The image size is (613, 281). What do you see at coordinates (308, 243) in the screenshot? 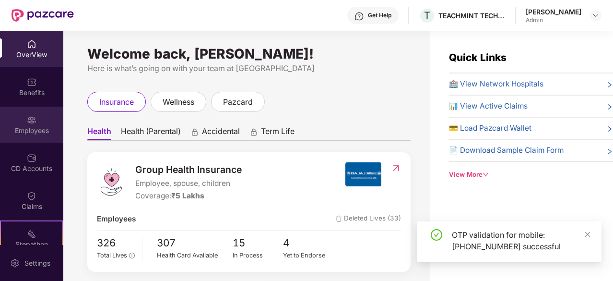
I see `span: 4` at bounding box center [308, 243].